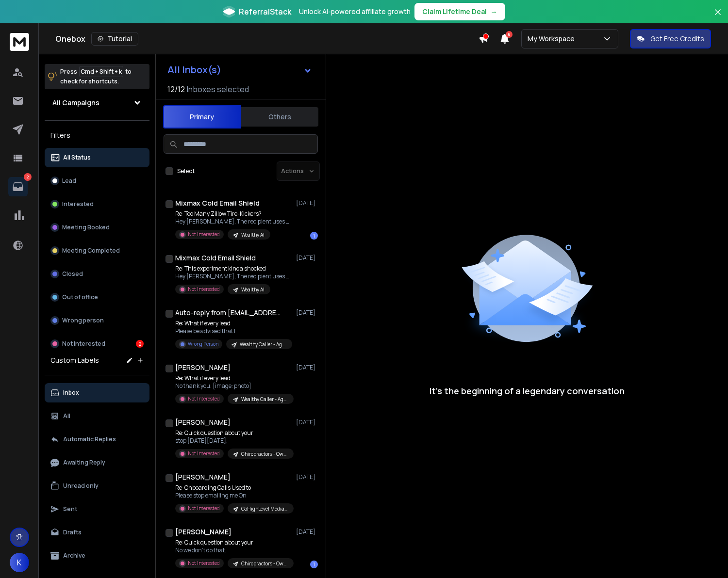 This screenshot has height=578, width=728. I want to click on button: All Campaigns, so click(97, 103).